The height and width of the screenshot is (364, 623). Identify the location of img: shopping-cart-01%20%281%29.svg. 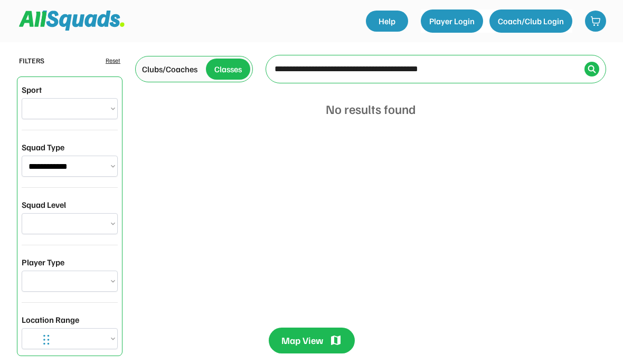
(596, 21).